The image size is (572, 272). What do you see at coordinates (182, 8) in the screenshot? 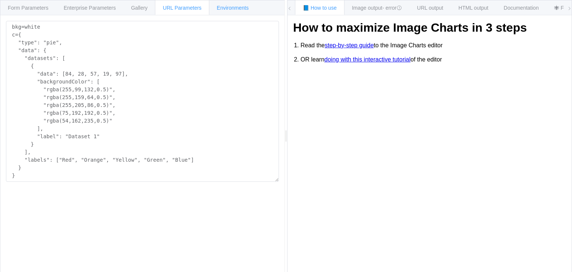
I see `span: URL Parameters` at bounding box center [182, 8].